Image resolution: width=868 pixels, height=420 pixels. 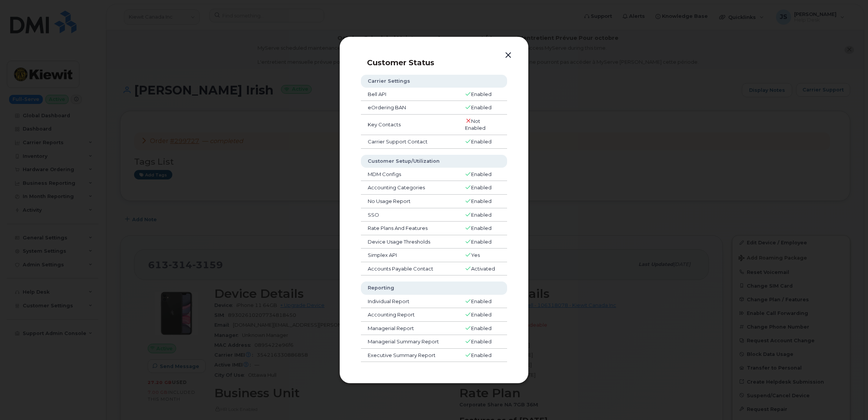 I want to click on td: Bell API, so click(x=409, y=94).